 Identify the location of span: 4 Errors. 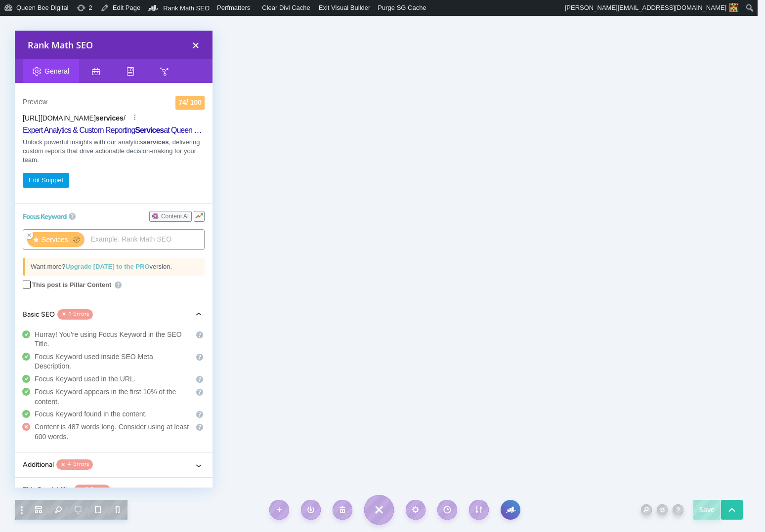
(74, 465).